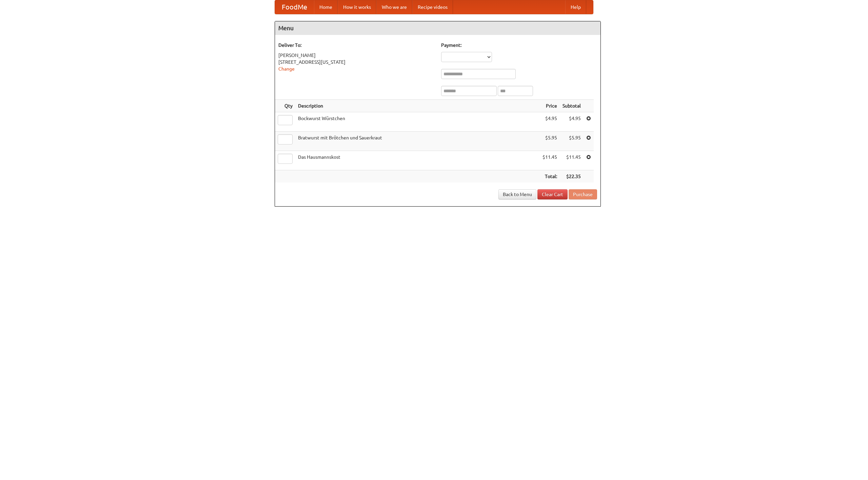  I want to click on th: Price, so click(549, 106).